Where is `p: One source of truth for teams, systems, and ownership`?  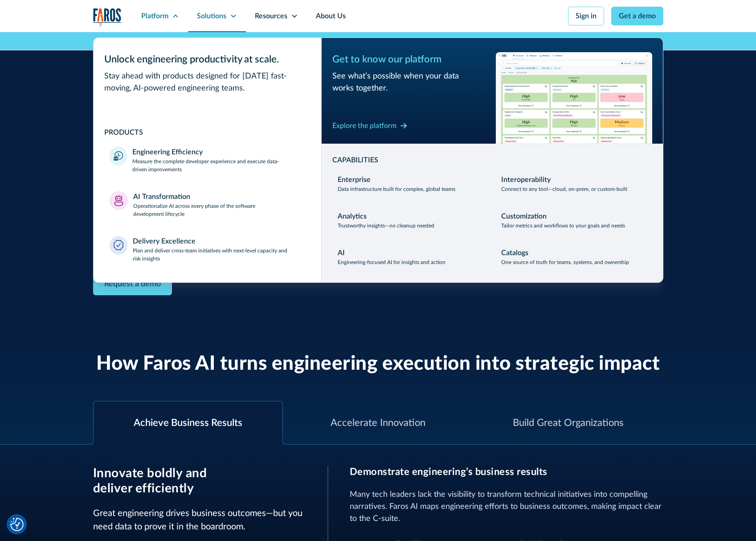 p: One source of truth for teams, systems, and ownership is located at coordinates (565, 262).